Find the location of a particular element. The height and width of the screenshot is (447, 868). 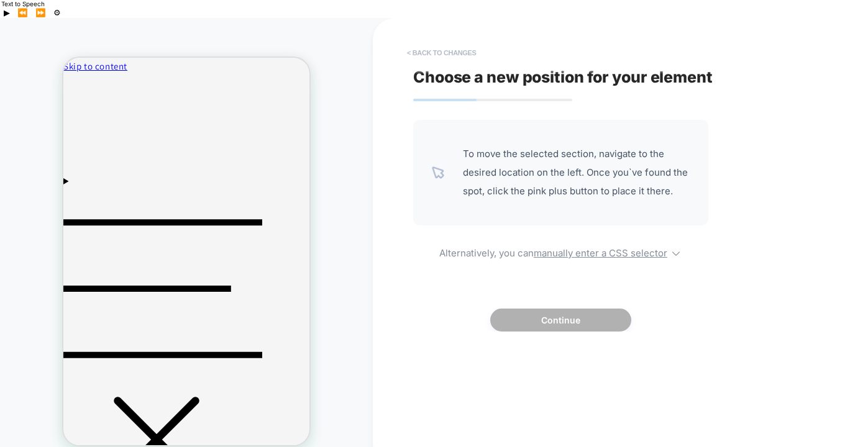

span: Choose a new position for your element is located at coordinates (563, 77).